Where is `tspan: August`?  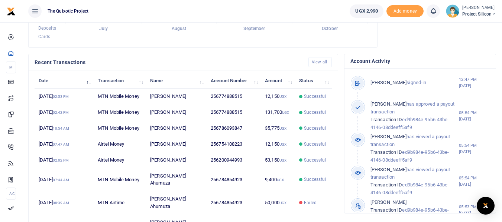
tspan: August is located at coordinates (179, 29).